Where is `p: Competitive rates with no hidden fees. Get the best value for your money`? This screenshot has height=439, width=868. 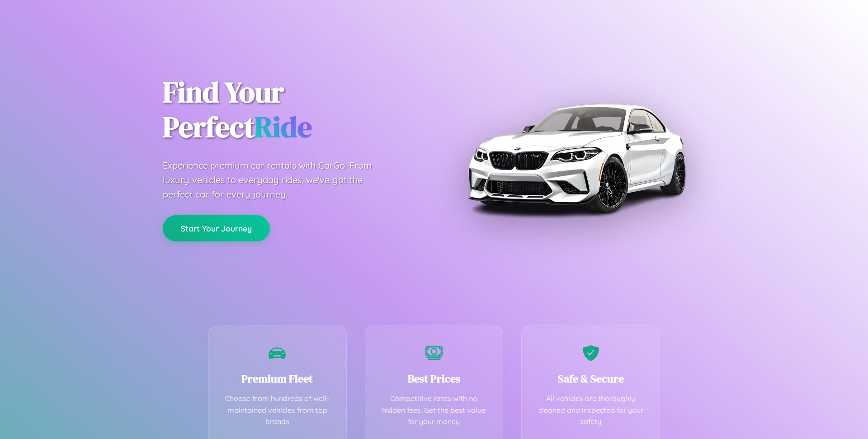 p: Competitive rates with no hidden fees. Get the best value for your money is located at coordinates (434, 410).